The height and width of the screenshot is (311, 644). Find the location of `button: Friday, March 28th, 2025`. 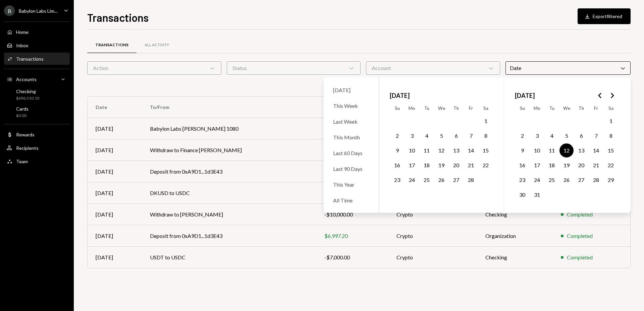

button: Friday, March 28th, 2025 is located at coordinates (596, 180).